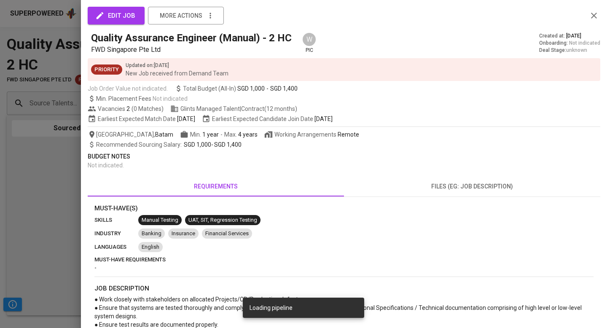 Image resolution: width=607 pixels, height=328 pixels. What do you see at coordinates (248, 134) in the screenshot?
I see `span: 4 years` at bounding box center [248, 134].